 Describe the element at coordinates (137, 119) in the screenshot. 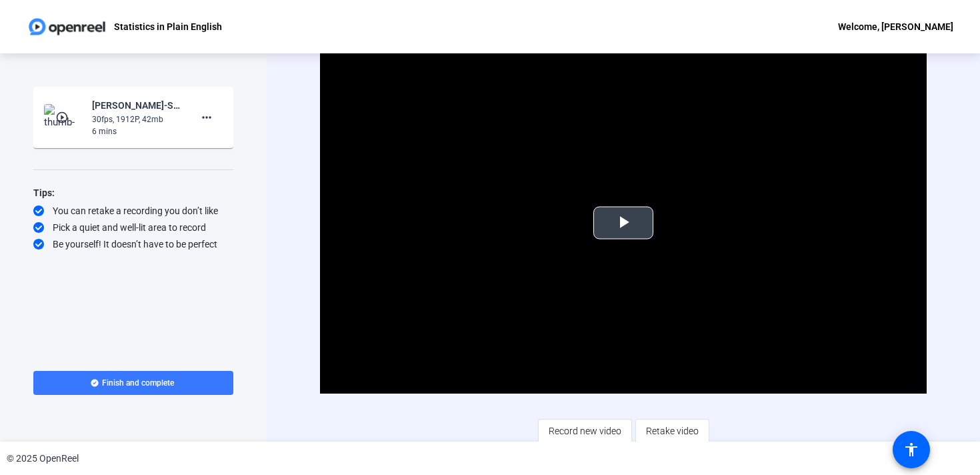

I see `div: 30fps, 1912P, 42mb` at that location.